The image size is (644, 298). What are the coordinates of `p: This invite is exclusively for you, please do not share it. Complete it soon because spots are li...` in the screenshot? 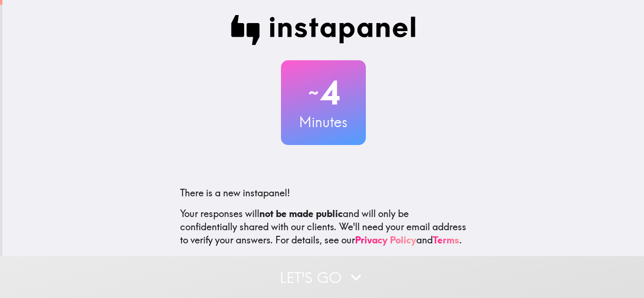 It's located at (323, 267).